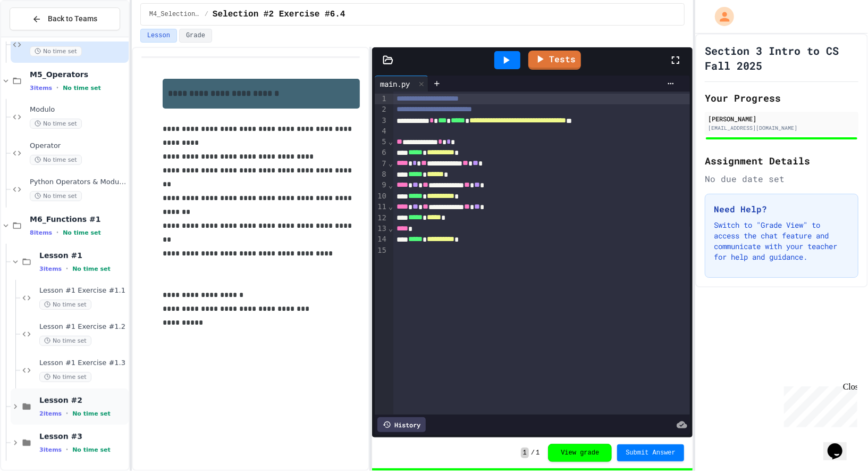 The image size is (868, 471). What do you see at coordinates (83, 327) in the screenshot?
I see `span: Lesson #1 Exercise #1.2` at bounding box center [83, 327].